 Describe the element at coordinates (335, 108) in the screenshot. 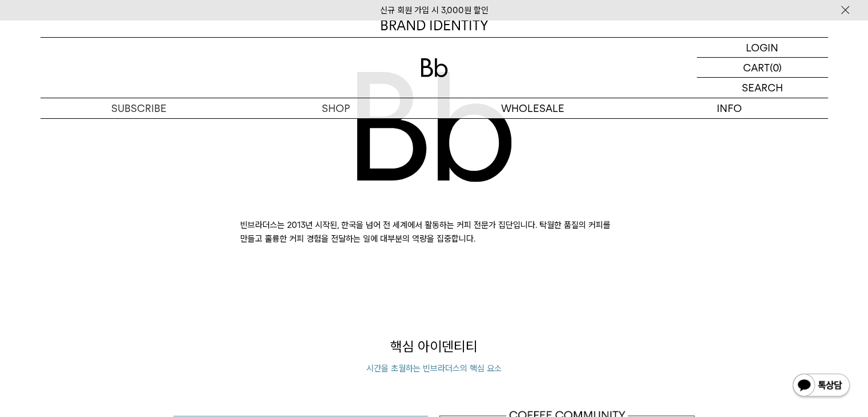

I see `a: SHOP` at that location.